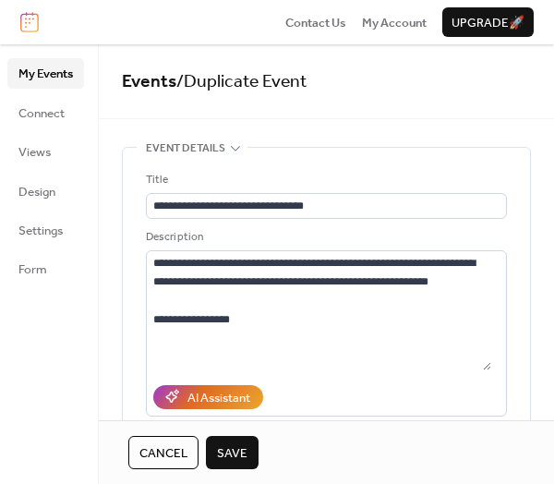 This screenshot has width=554, height=484. I want to click on a: Form, so click(45, 269).